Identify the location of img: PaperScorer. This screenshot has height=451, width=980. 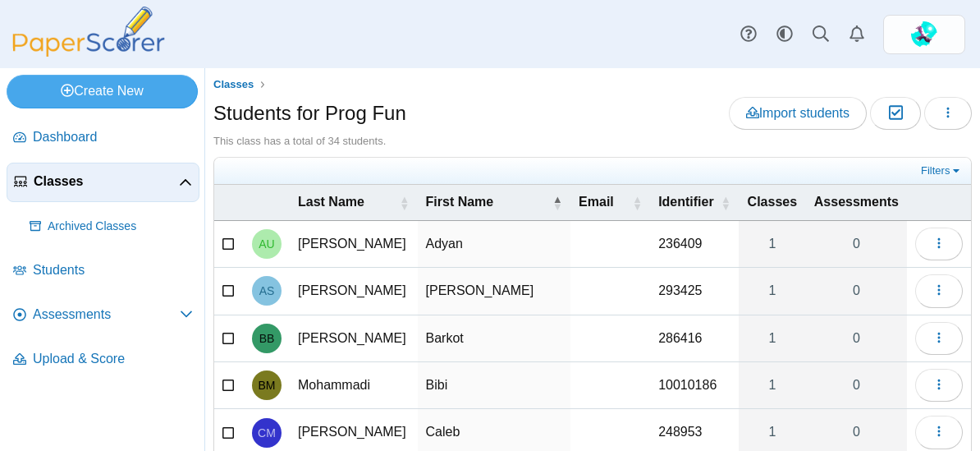
(89, 32).